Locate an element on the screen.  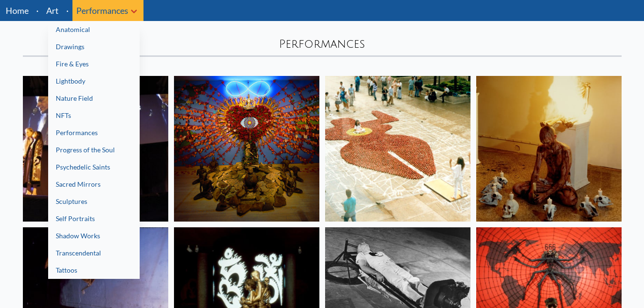
a: Sculptures is located at coordinates (94, 201).